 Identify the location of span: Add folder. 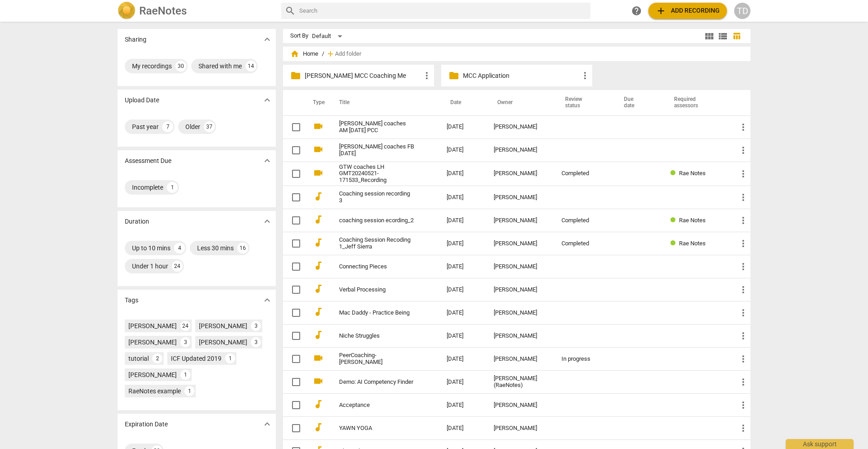
(348, 54).